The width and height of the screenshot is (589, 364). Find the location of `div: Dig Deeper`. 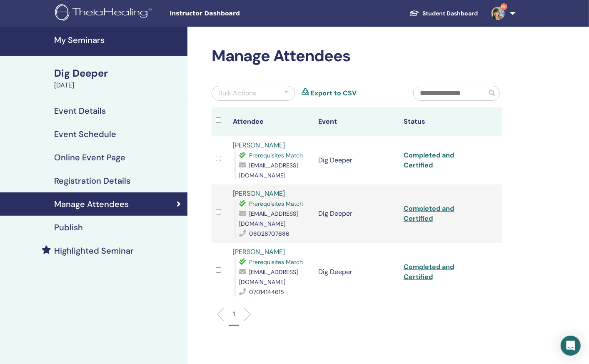

div: Dig Deeper is located at coordinates (118, 73).